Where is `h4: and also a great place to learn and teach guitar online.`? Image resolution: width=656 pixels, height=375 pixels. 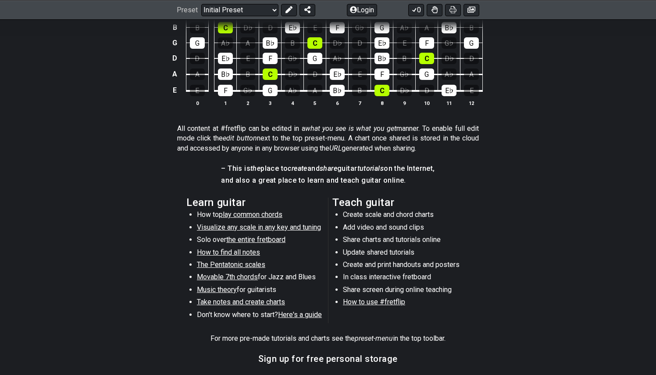 h4: and also a great place to learn and teach guitar online. is located at coordinates (328, 180).